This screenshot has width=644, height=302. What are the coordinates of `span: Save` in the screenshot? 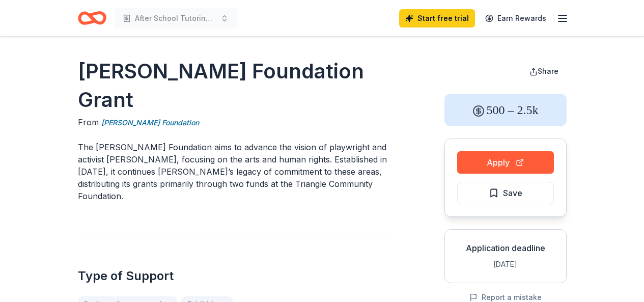 It's located at (513, 193).